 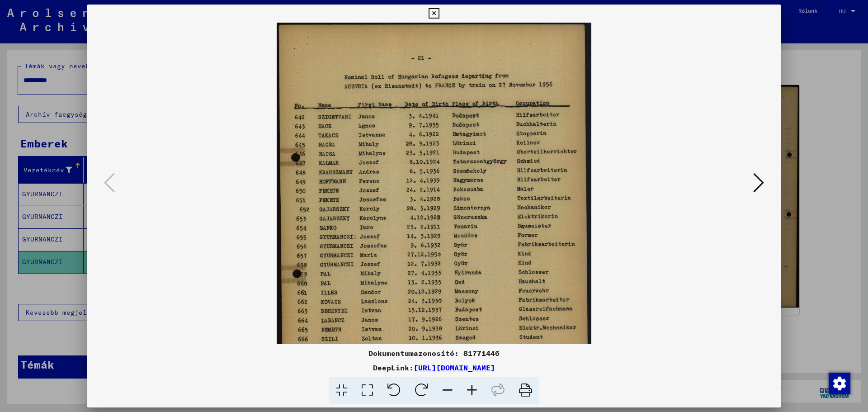 I want to click on font: Dokumentumazonosító: 81771446, so click(x=434, y=354).